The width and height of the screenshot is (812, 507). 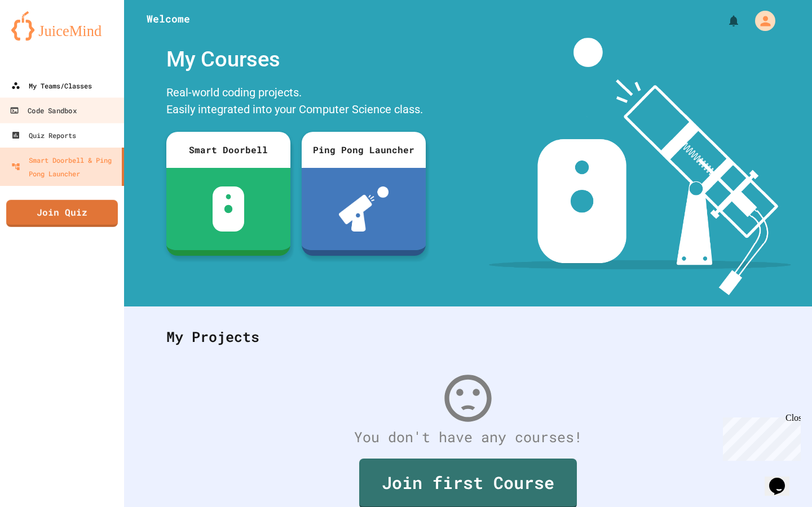 I want to click on div: Ping Pong Launcher, so click(x=364, y=150).